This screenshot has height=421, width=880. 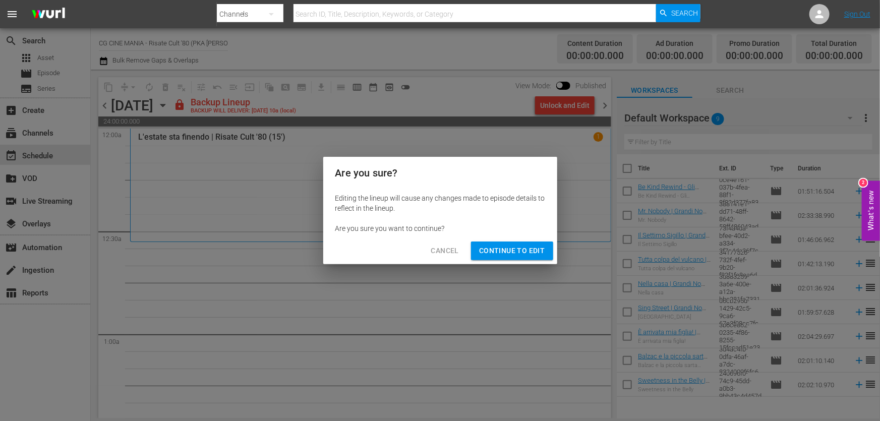 What do you see at coordinates (512, 251) in the screenshot?
I see `button: Continue to Edit` at bounding box center [512, 251].